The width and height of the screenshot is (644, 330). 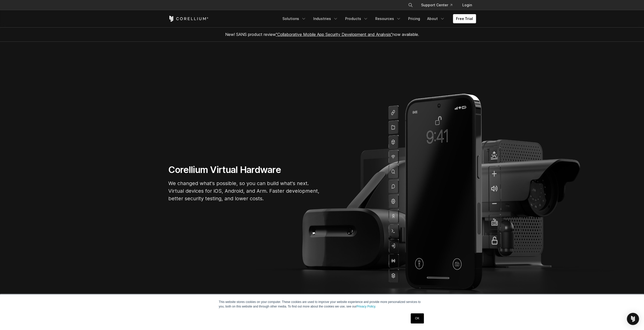 I want to click on a: "Collaborative Mobile App Security Development and Analysis", so click(x=334, y=35).